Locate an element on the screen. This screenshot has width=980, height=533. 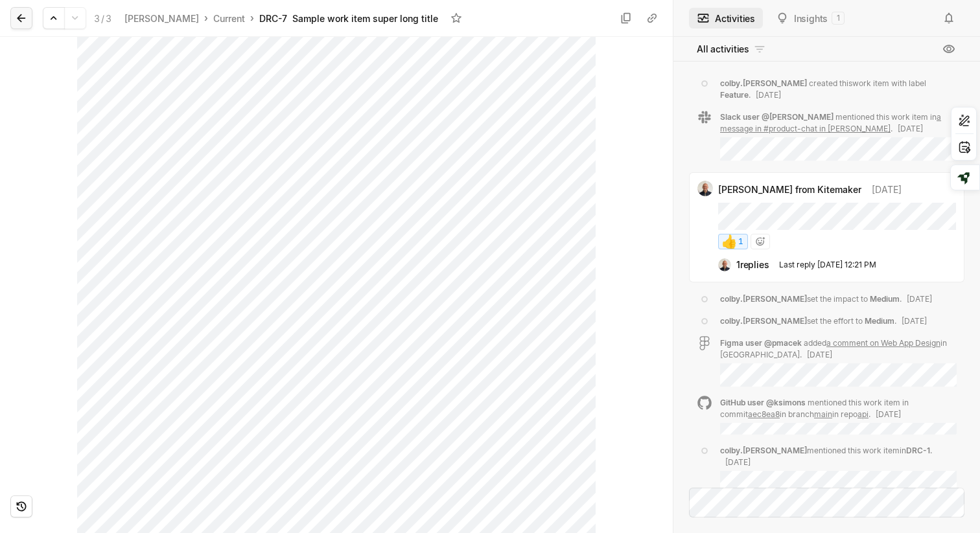
div: set the impact to . is located at coordinates (826, 300).